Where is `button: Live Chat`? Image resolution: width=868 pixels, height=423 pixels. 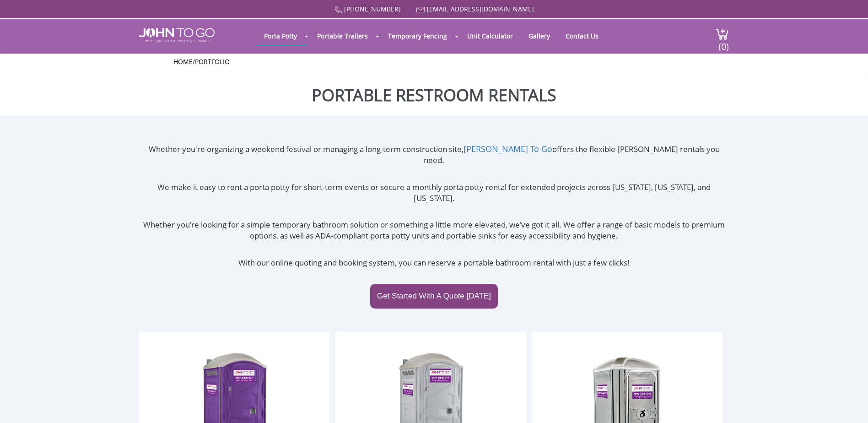 button: Live Chat is located at coordinates (850, 405).